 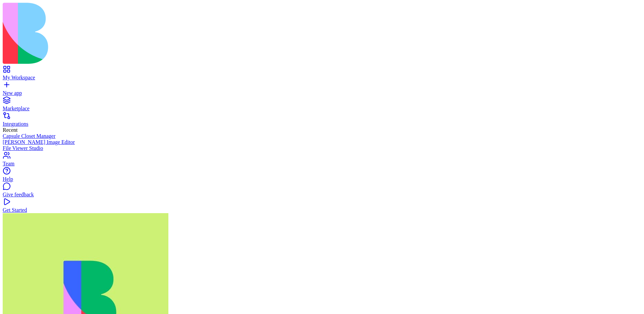 I want to click on a: Help, so click(x=322, y=176).